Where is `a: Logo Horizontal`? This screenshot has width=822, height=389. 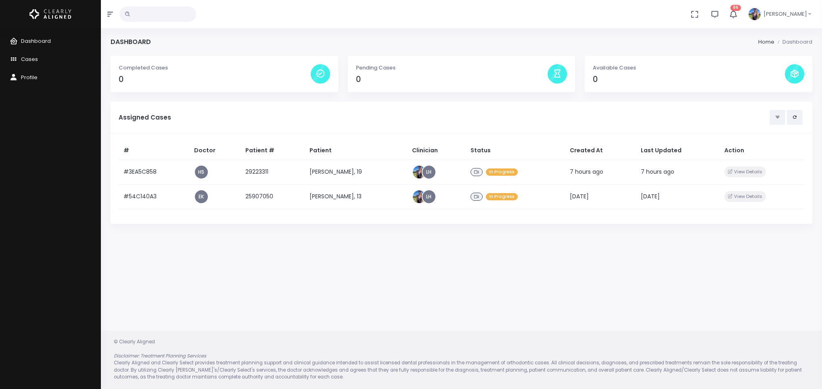
a: Logo Horizontal is located at coordinates (50, 14).